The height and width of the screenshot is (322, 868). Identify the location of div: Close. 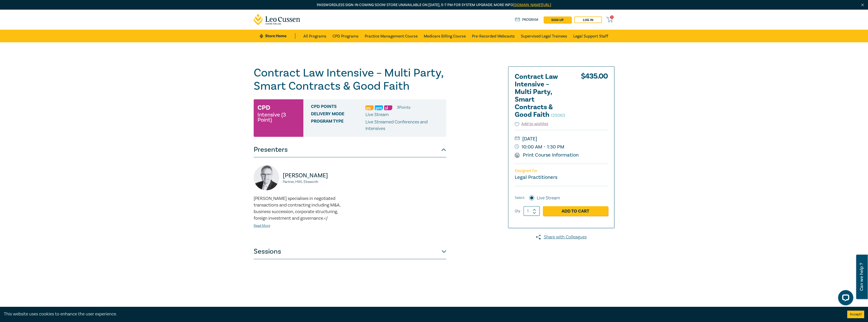
(863, 5).